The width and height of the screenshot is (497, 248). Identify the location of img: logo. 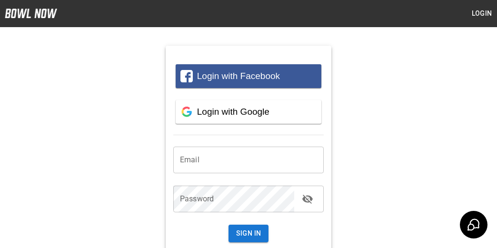
(31, 13).